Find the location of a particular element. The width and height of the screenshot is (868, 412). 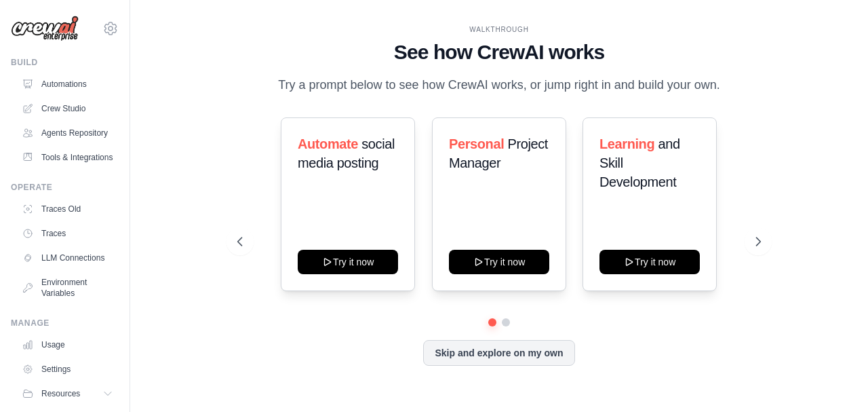

span: and Skill Development is located at coordinates (639, 163).